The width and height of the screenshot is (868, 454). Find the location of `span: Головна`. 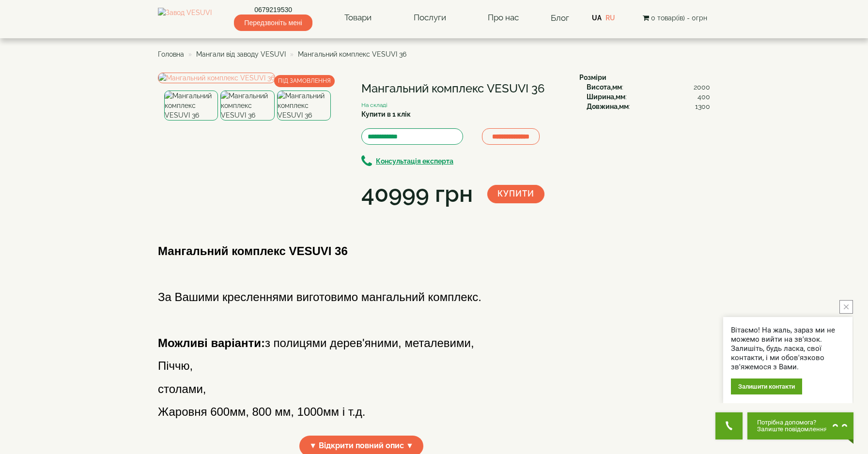

span: Головна is located at coordinates (171, 54).